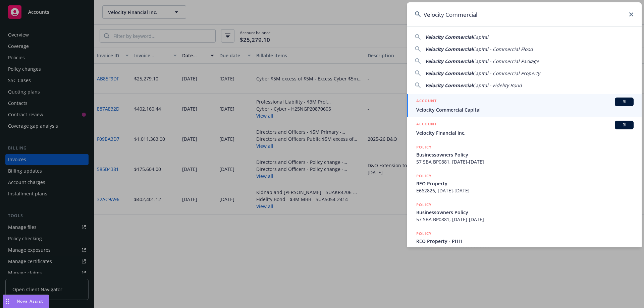 The height and width of the screenshot is (308, 644). Describe the element at coordinates (525, 133) in the screenshot. I see `span: Velocity Financial Inc.` at that location.